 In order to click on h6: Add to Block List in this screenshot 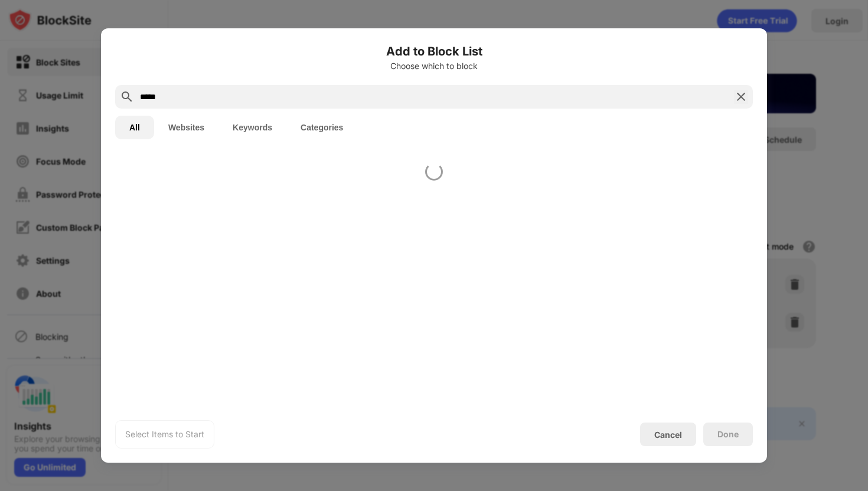, I will do `click(434, 51)`.